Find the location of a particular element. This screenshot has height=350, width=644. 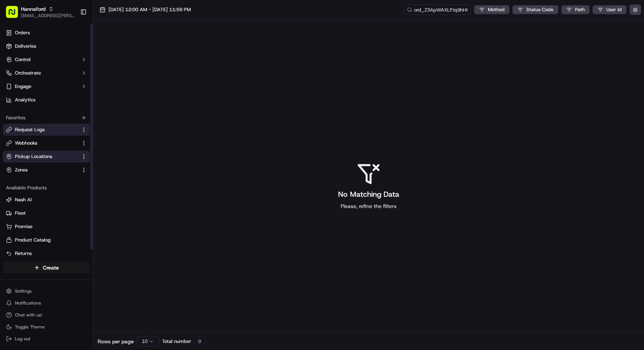

span: Chat with us! is located at coordinates (28, 315).